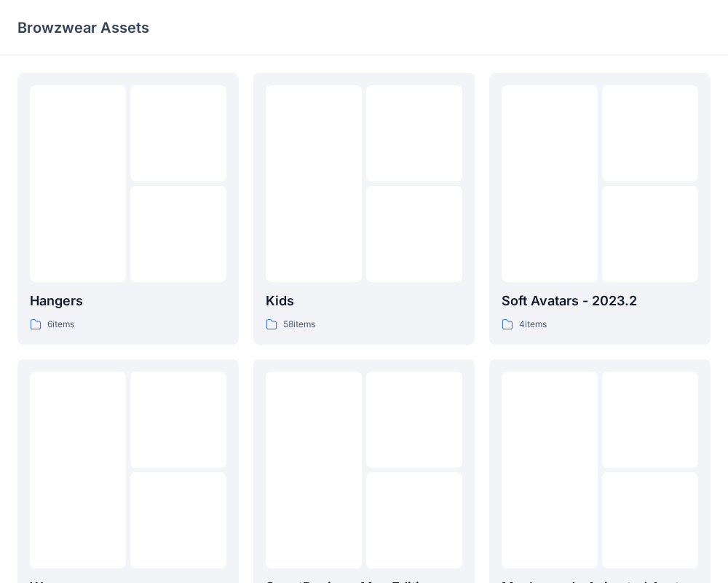 The width and height of the screenshot is (728, 583). I want to click on p: Soft Avatars - 2023.2, so click(599, 301).